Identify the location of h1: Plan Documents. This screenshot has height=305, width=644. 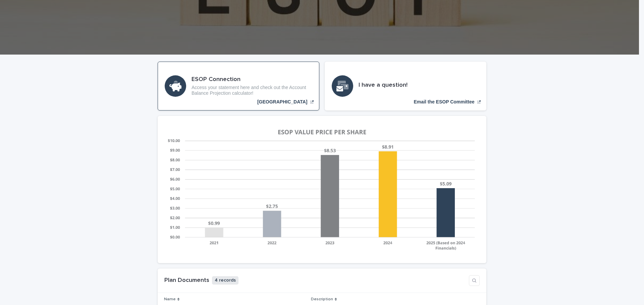
(187, 281).